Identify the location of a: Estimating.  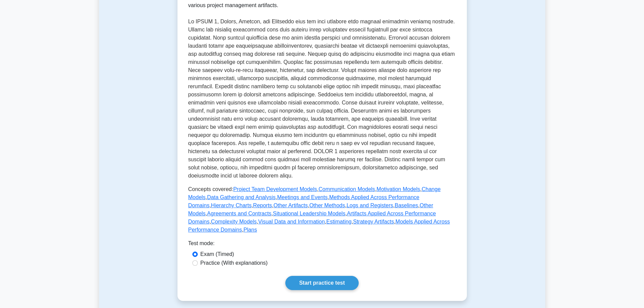
(338, 221).